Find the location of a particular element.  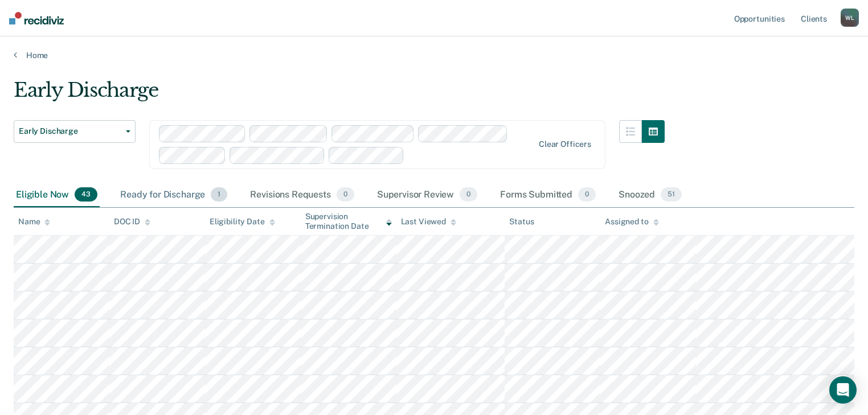

div: Assigned to is located at coordinates (631, 221).